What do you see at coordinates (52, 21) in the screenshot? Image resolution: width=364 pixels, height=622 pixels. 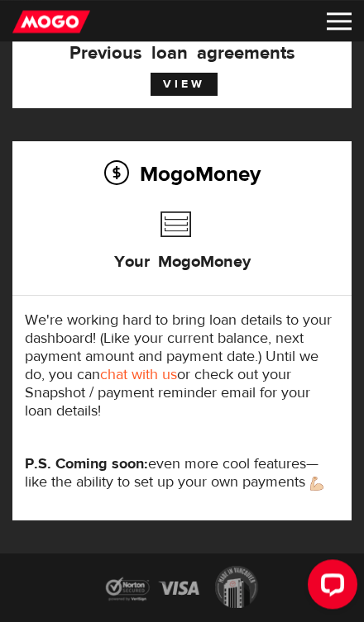 I see `img: mogo_logo-11ee424be714fa7cbb0f0f49df9e16ec.png` at bounding box center [52, 21].